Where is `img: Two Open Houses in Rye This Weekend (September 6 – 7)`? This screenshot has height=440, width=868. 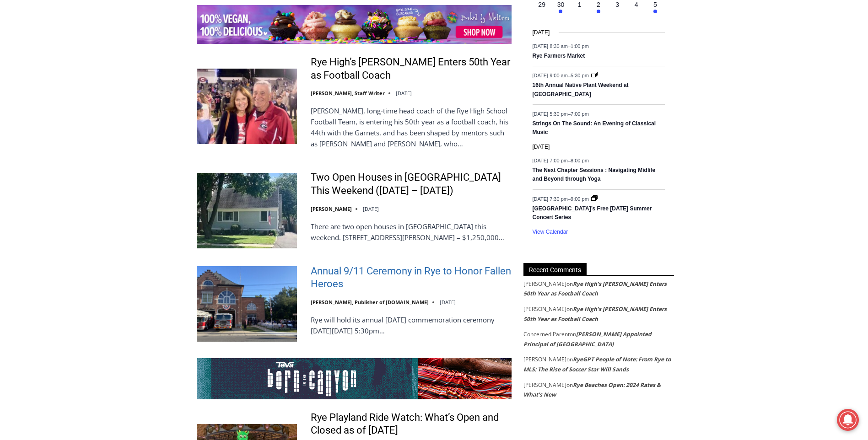
img: Two Open Houses in Rye This Weekend (September 6 – 7) is located at coordinates (247, 210).